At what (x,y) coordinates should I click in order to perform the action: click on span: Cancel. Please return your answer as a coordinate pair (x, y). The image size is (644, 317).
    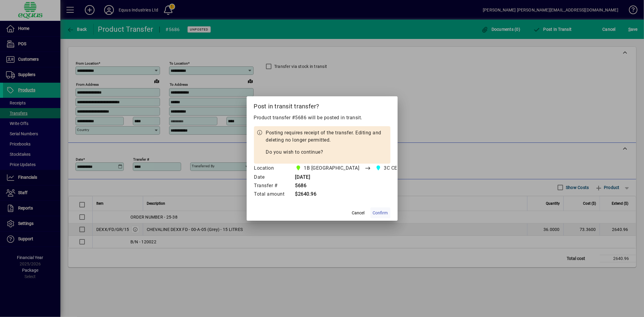
    Looking at the image, I should click on (358, 213).